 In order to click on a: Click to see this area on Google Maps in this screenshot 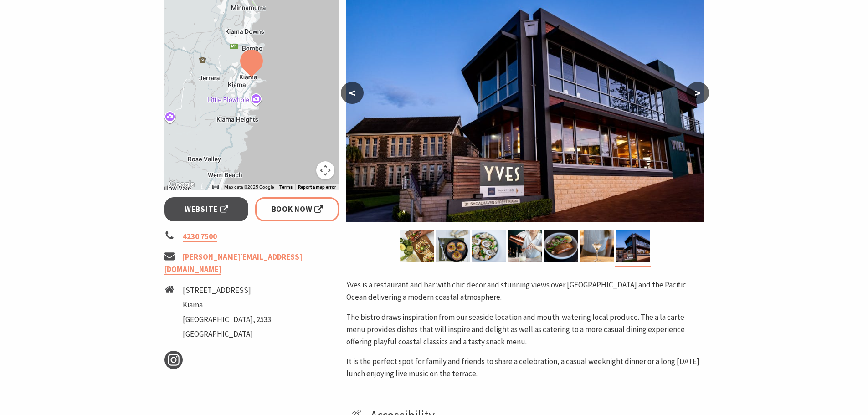, I will do `click(182, 184)`.